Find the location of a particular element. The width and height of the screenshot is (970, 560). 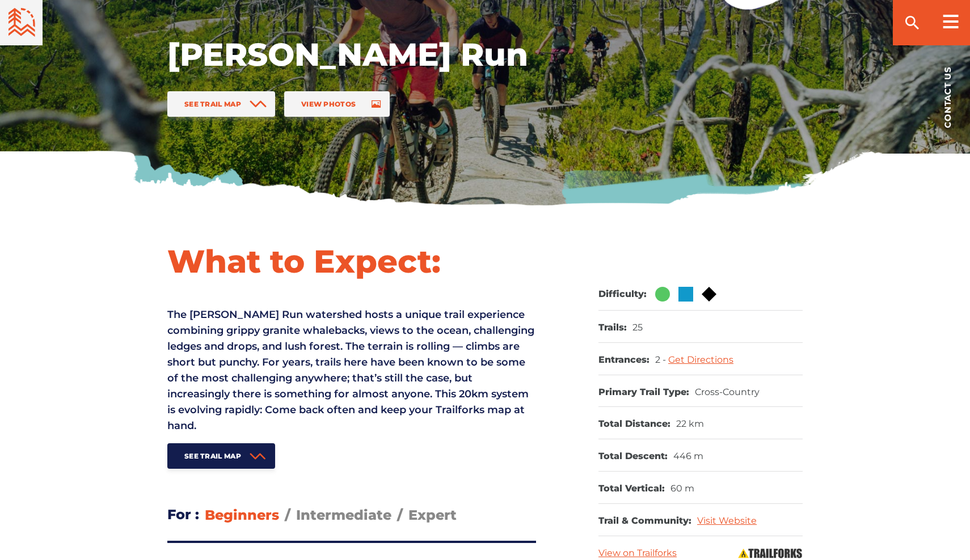

img: Black Diamond is located at coordinates (709, 294).